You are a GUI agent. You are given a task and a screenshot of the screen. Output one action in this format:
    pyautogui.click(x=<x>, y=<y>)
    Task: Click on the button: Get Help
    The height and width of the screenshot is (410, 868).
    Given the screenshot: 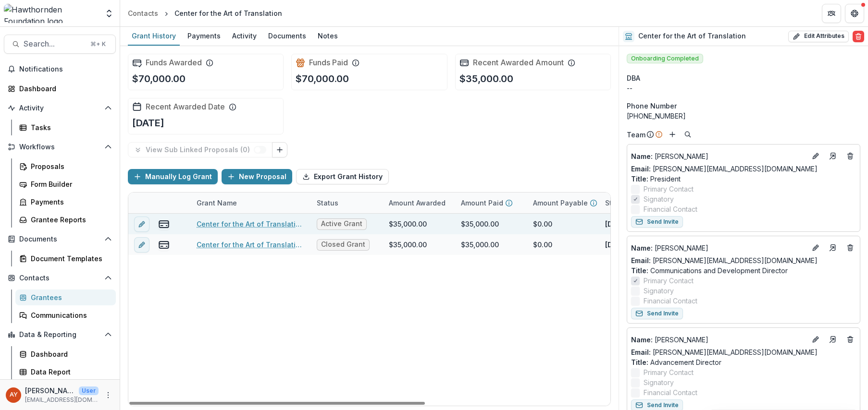 What is the action you would take?
    pyautogui.click(x=855, y=14)
    